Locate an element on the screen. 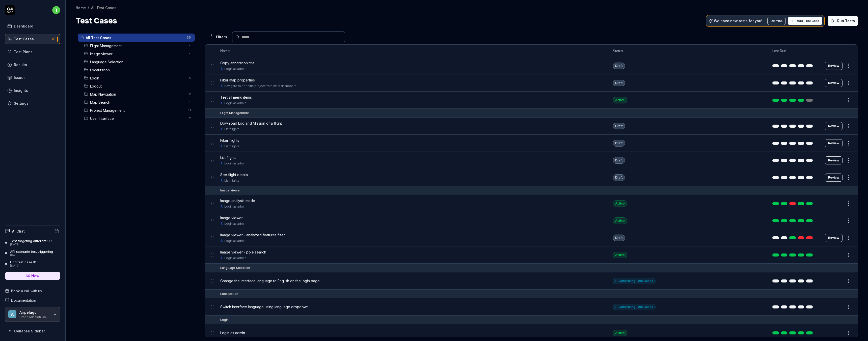  a: Generating Test Case» is located at coordinates (634, 281).